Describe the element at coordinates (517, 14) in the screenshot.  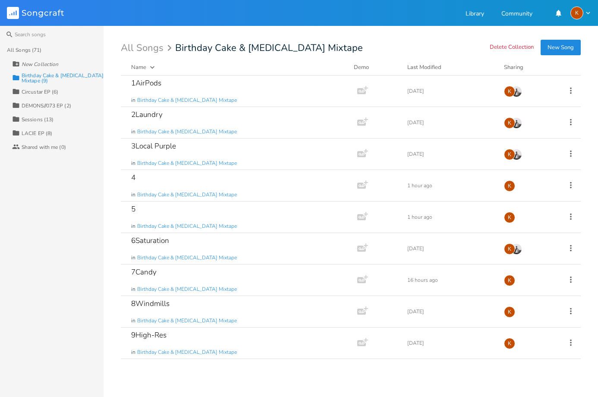
I see `a: Community` at that location.